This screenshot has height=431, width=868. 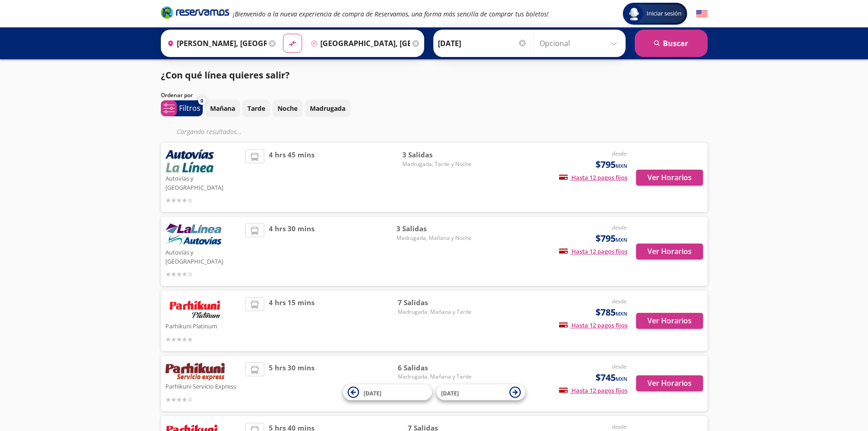 What do you see at coordinates (291, 320) in the screenshot?
I see `span: 4 hrs 15 mins` at bounding box center [291, 320].